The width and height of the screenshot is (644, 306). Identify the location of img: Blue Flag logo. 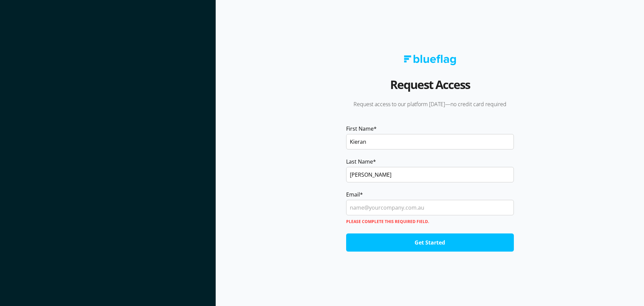
(430, 60).